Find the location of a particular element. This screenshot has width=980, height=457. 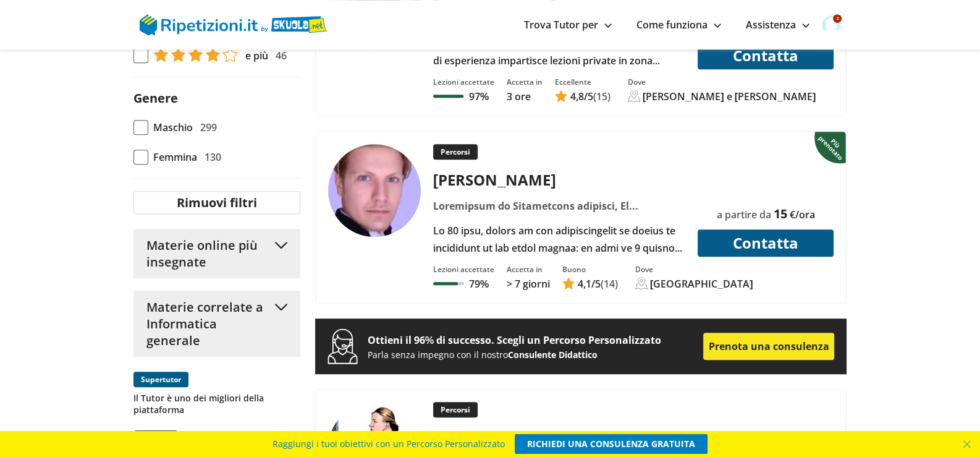

p: > 7 giorni is located at coordinates (529, 284).